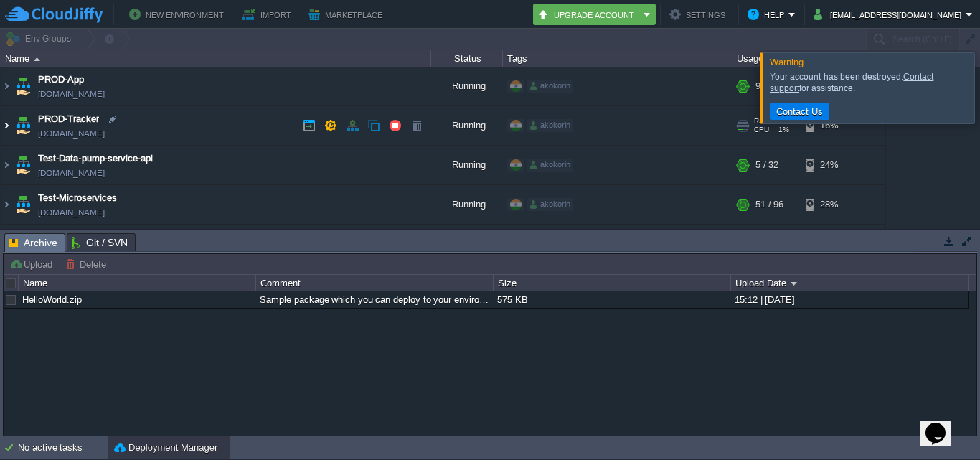 The height and width of the screenshot is (460, 980). I want to click on button: Settings, so click(699, 14).